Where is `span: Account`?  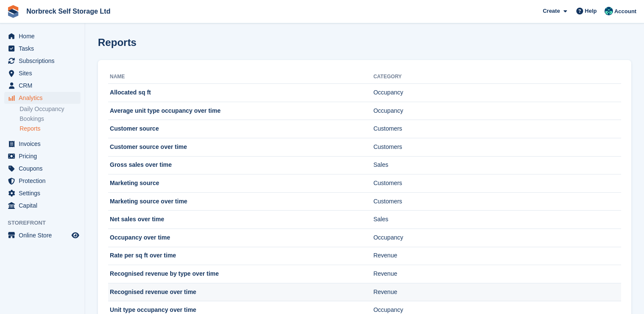
span: Account is located at coordinates (625, 11).